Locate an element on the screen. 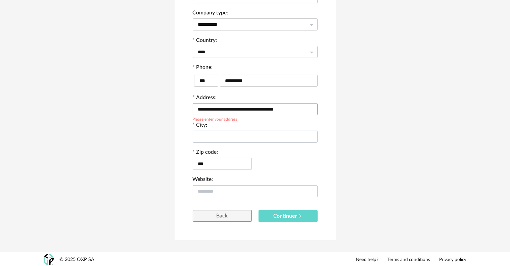 The image size is (510, 266). label: Country: is located at coordinates (205, 41).